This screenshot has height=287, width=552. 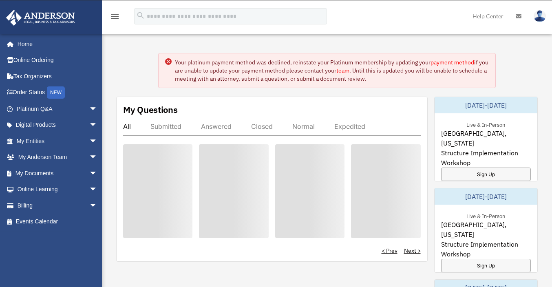 What do you see at coordinates (412, 251) in the screenshot?
I see `a: Next >` at bounding box center [412, 251].